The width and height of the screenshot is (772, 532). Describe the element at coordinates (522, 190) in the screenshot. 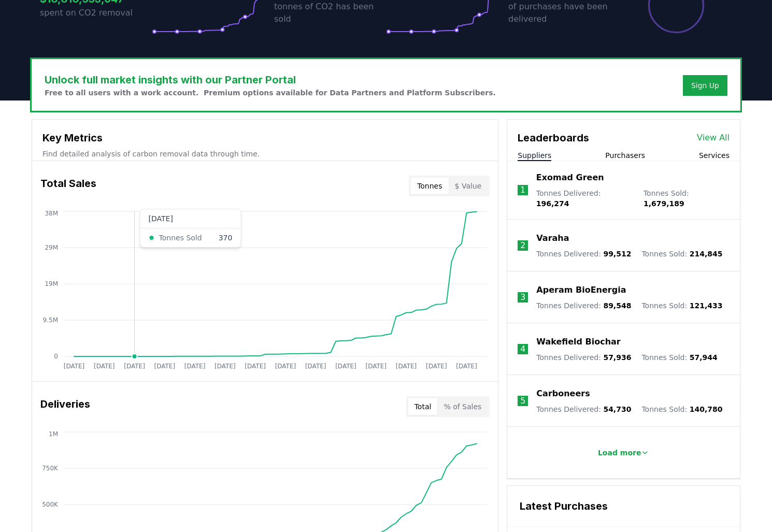

I see `p: 1` at that location.